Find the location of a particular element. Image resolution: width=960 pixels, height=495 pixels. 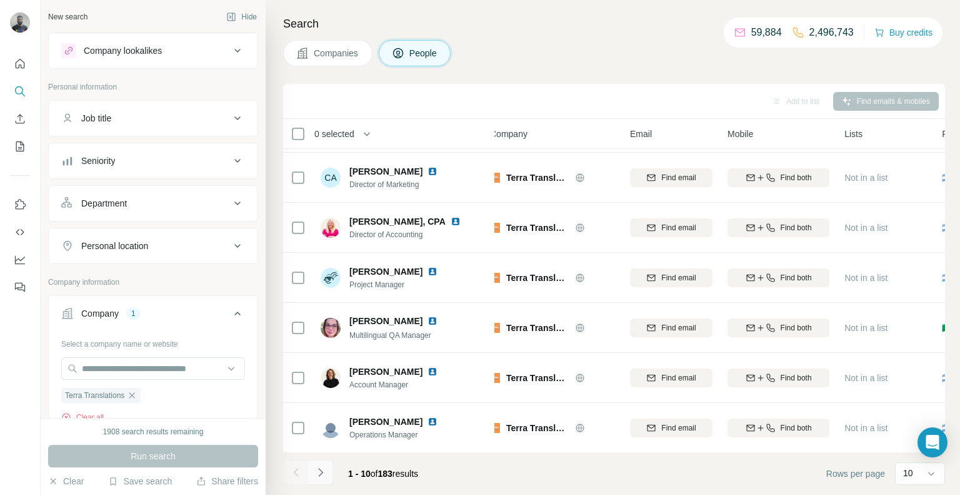

p: 59,884 is located at coordinates (766, 33).